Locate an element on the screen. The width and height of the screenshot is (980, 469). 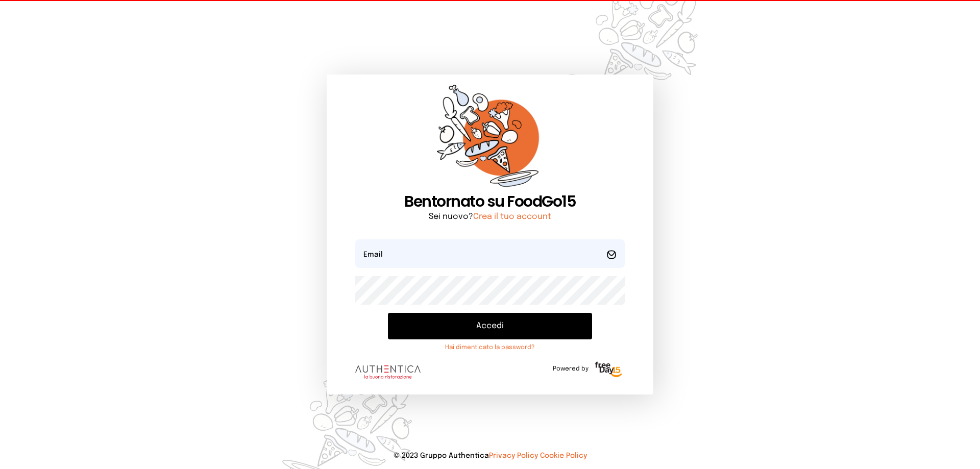
p: Sei nuovo? is located at coordinates (490, 217).